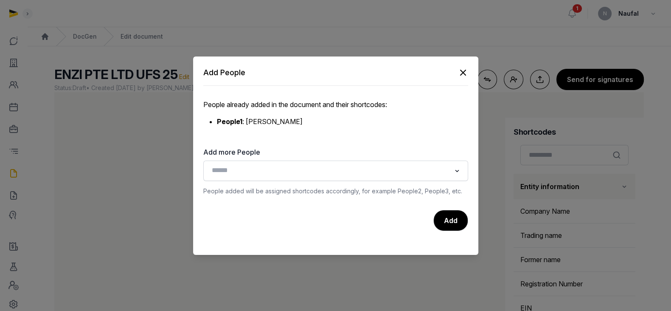  Describe the element at coordinates (336, 104) in the screenshot. I see `p: People already added in the document and their shortcodes:` at that location.